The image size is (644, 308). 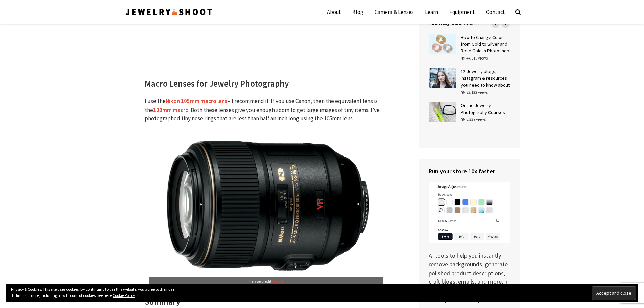 I want to click on strong: Summary, so click(x=162, y=302).